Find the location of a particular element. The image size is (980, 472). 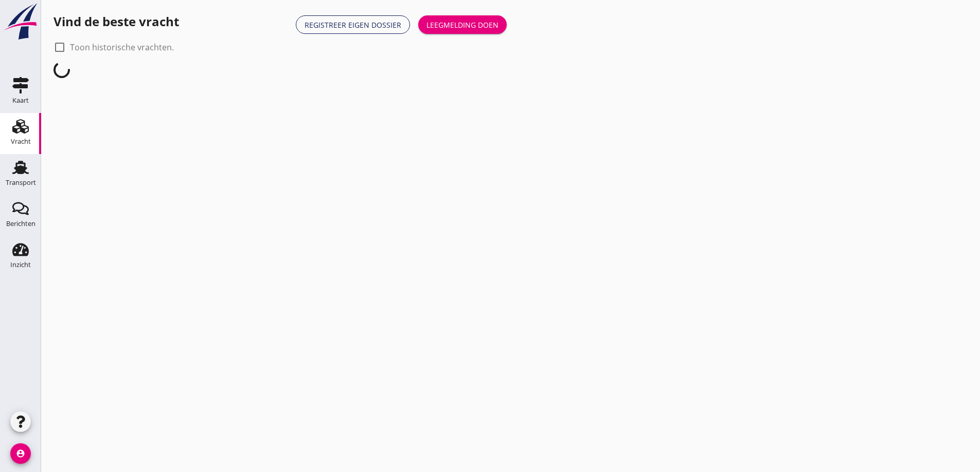

div: Berichten is located at coordinates (20, 224).